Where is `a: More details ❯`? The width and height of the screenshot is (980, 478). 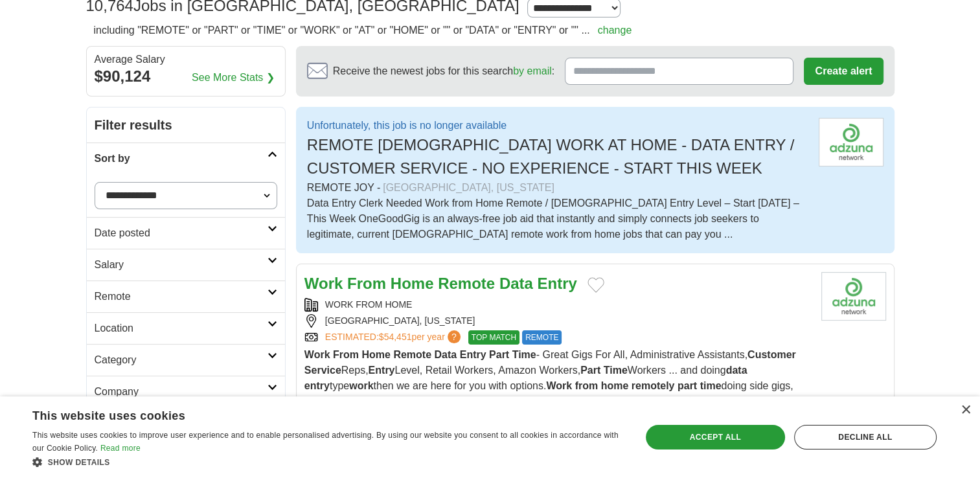
a: More details ❯ is located at coordinates (662, 401).